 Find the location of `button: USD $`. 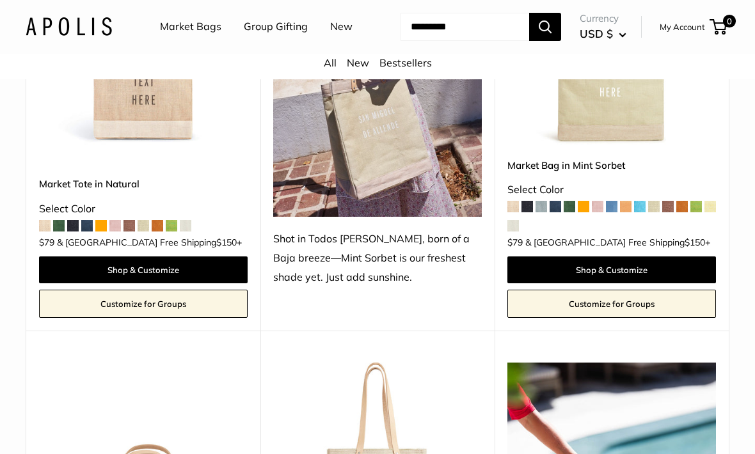

button: USD $ is located at coordinates (603, 34).